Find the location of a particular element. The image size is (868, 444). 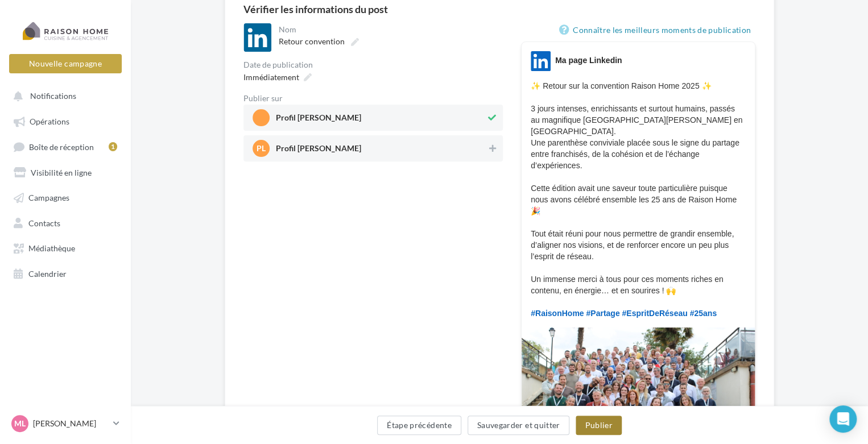

span: Boîte de réception is located at coordinates (61, 146).